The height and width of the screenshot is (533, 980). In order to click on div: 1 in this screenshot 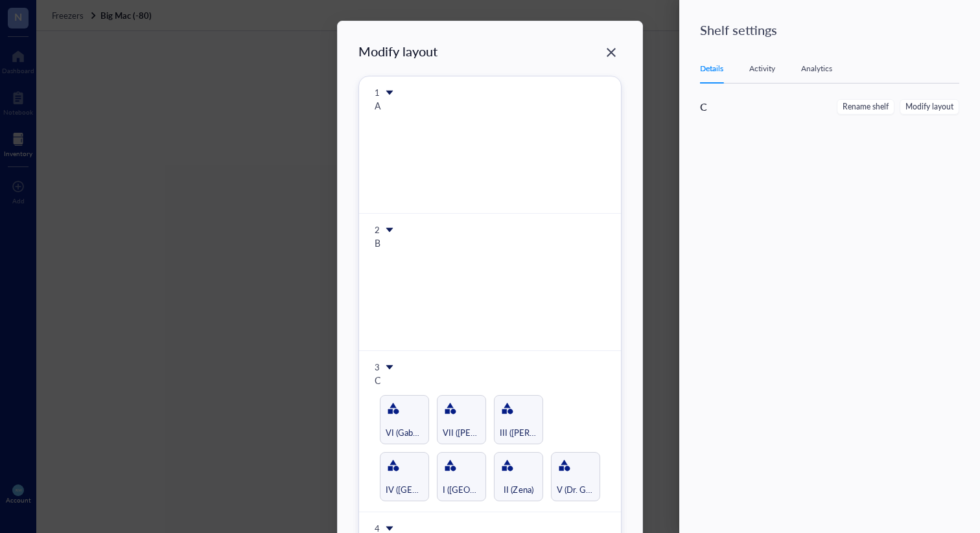, I will do `click(377, 93)`.